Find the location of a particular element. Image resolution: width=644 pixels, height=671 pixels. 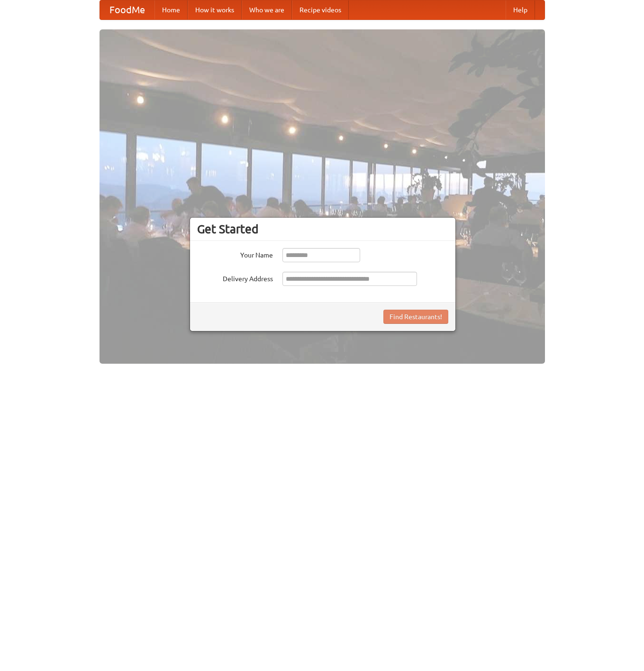

label: Delivery Address is located at coordinates (235, 277).